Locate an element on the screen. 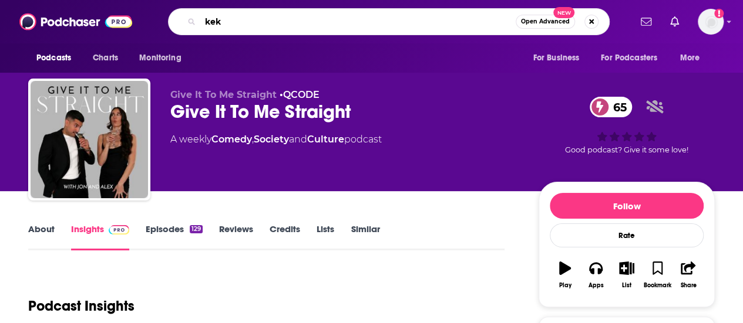 The width and height of the screenshot is (743, 323). button: Play is located at coordinates (565, 275).